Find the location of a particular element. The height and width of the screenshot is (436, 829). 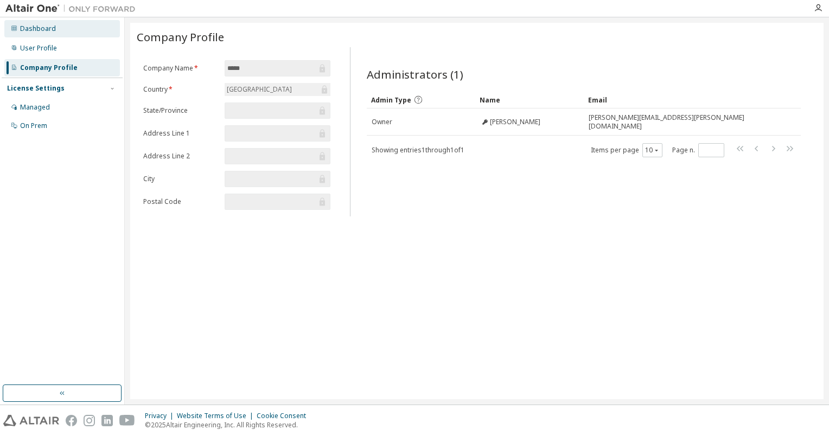

label: Country is located at coordinates (181, 90).